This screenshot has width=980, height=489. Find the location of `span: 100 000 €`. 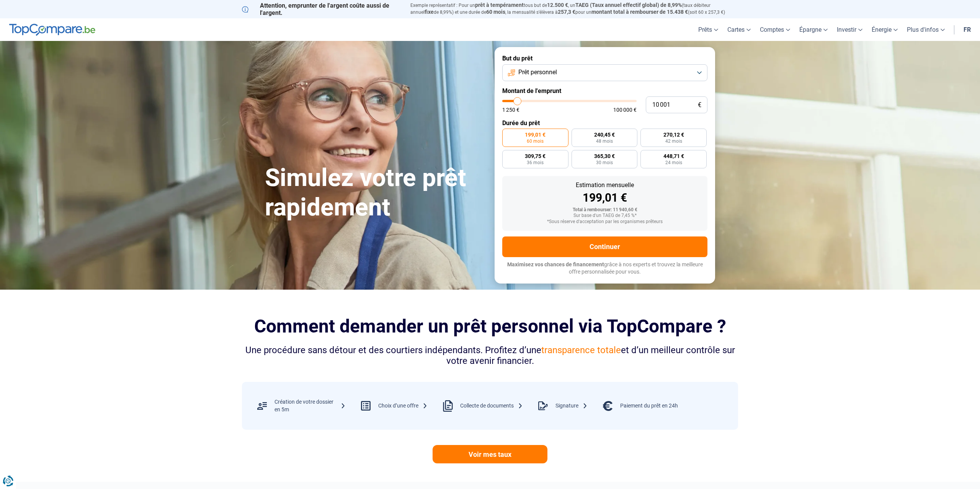

span: 100 000 € is located at coordinates (624, 110).